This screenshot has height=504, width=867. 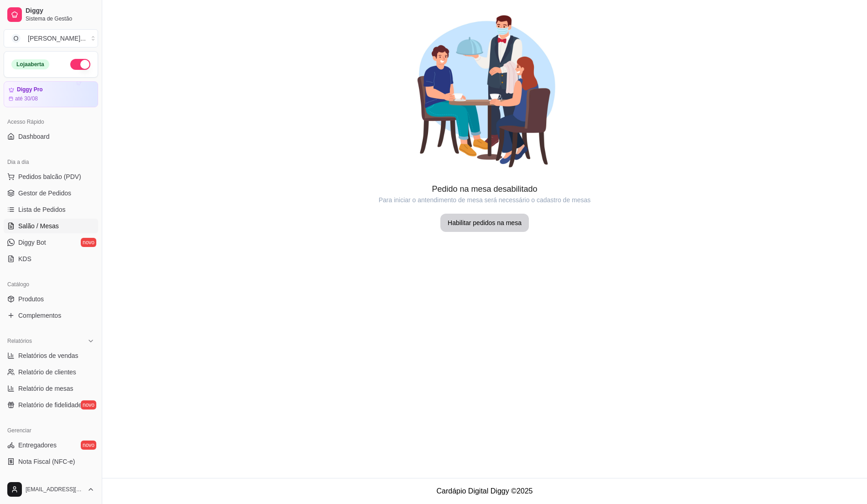 I want to click on span: Pedidos balcão (PDV), so click(x=50, y=177).